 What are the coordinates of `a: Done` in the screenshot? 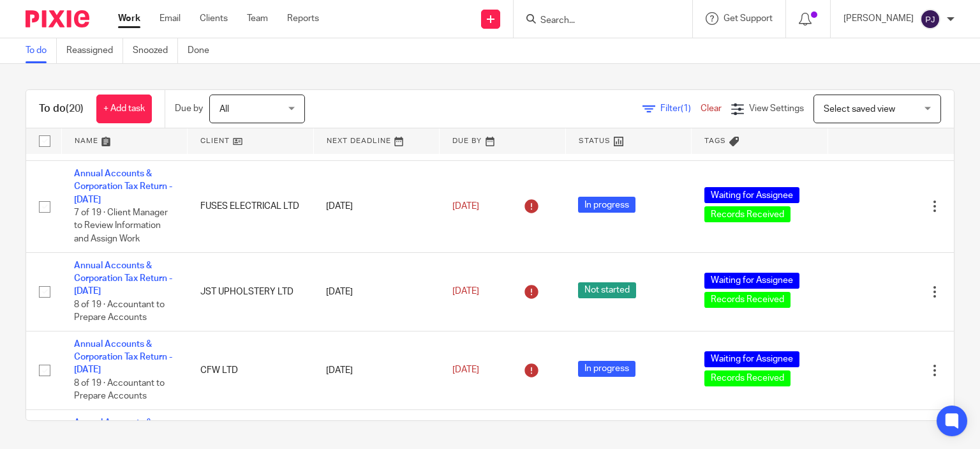 It's located at (203, 50).